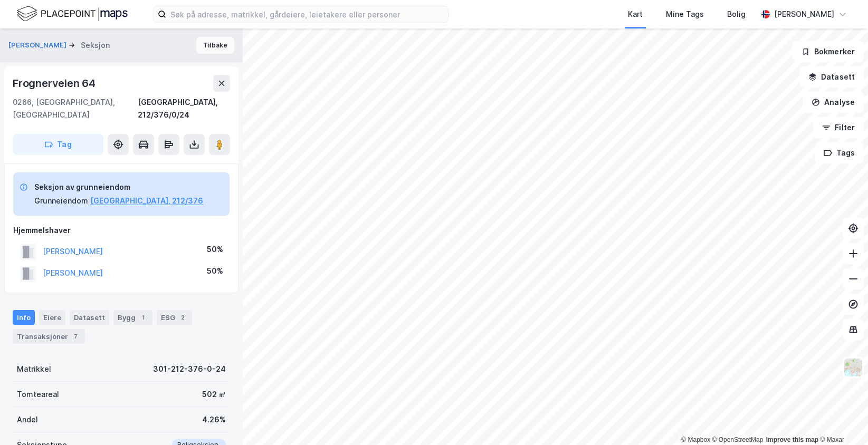 The image size is (868, 445). What do you see at coordinates (55, 83) in the screenshot?
I see `div: Frognerveien 64` at bounding box center [55, 83].